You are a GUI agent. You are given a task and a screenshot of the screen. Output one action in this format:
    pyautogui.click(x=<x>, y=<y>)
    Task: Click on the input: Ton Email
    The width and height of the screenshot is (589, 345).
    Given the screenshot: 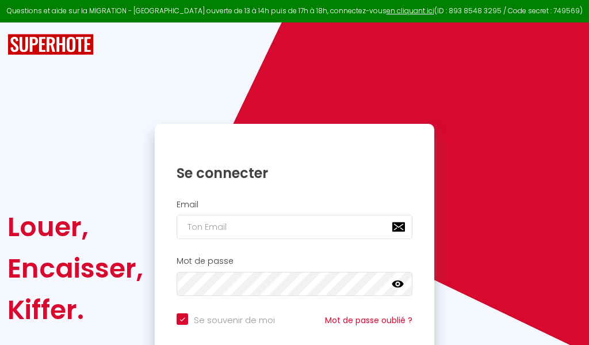 What is the action you would take?
    pyautogui.click(x=295, y=227)
    